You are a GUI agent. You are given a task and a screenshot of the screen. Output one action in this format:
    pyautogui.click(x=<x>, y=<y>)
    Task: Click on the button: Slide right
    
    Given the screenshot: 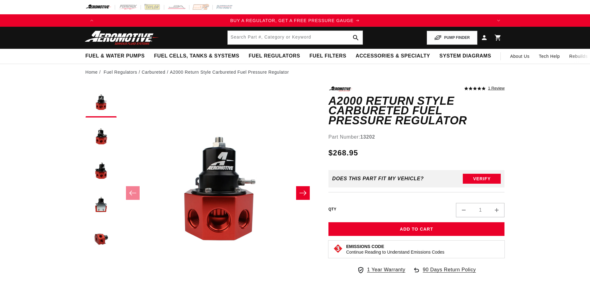 What is the action you would take?
    pyautogui.click(x=303, y=193)
    